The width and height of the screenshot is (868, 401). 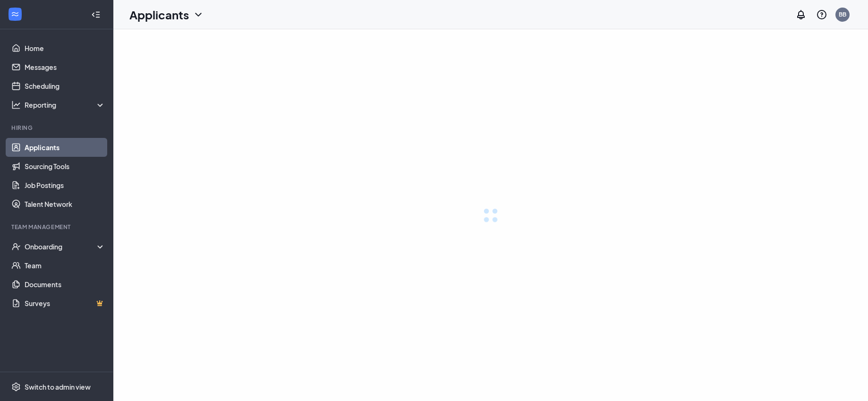 I want to click on div: Reporting, so click(x=65, y=104).